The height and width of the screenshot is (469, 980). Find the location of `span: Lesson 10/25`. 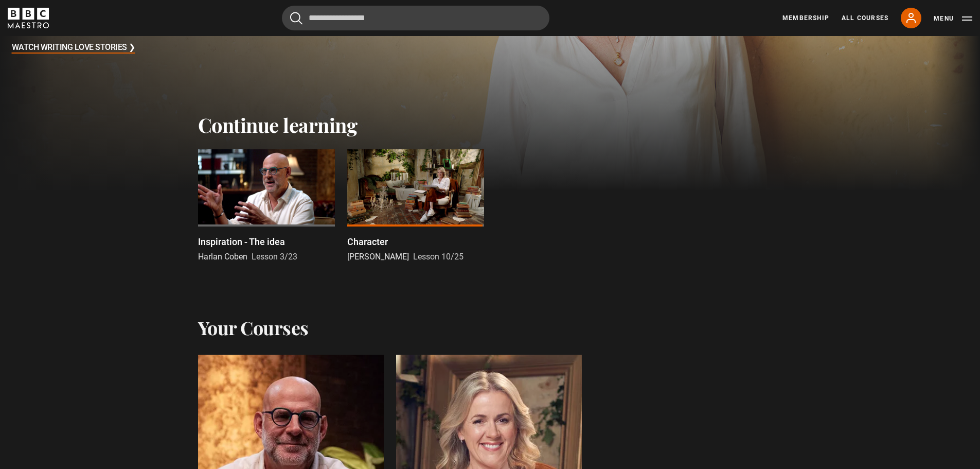

span: Lesson 10/25 is located at coordinates (438, 256).